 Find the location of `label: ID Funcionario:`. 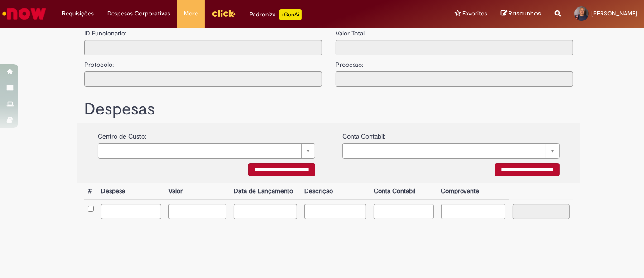

label: ID Funcionario: is located at coordinates (105, 31).